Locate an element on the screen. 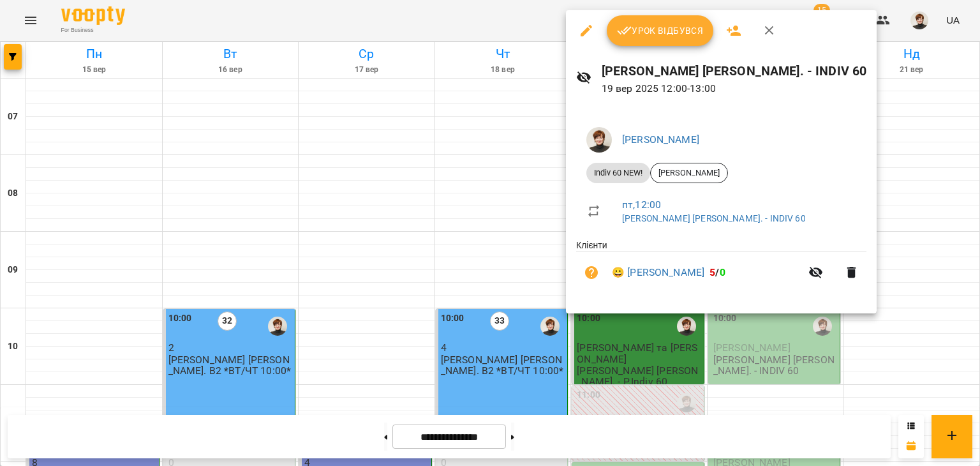  ul: Клієнти is located at coordinates (720, 268).